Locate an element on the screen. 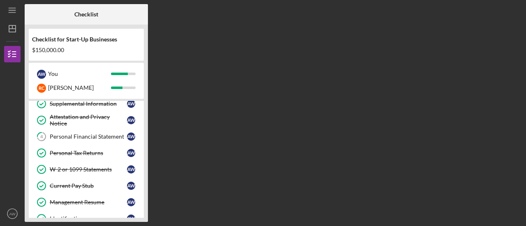 The width and height of the screenshot is (526, 226). a: Management ResumeAW is located at coordinates (86, 203).